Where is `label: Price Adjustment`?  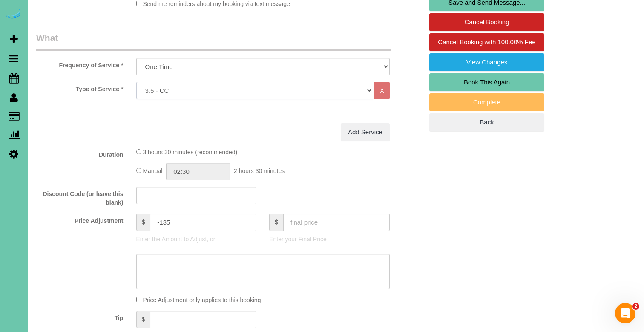 label: Price Adjustment is located at coordinates (80, 219).